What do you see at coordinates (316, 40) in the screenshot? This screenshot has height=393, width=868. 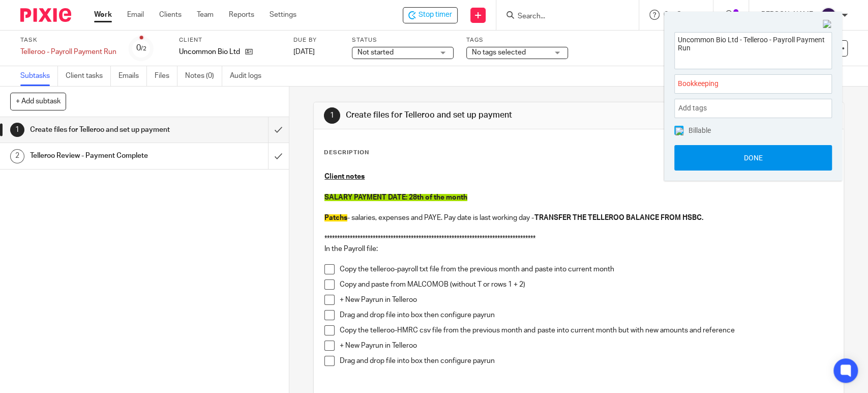 I see `label: Due by` at bounding box center [316, 40].